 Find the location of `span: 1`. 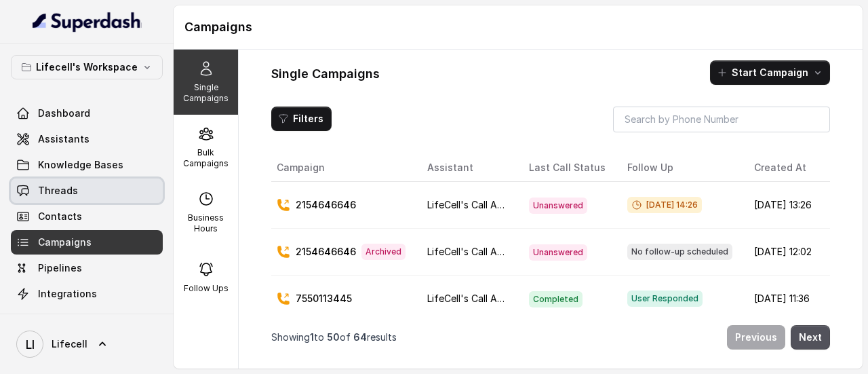

span: 1 is located at coordinates (312, 336).